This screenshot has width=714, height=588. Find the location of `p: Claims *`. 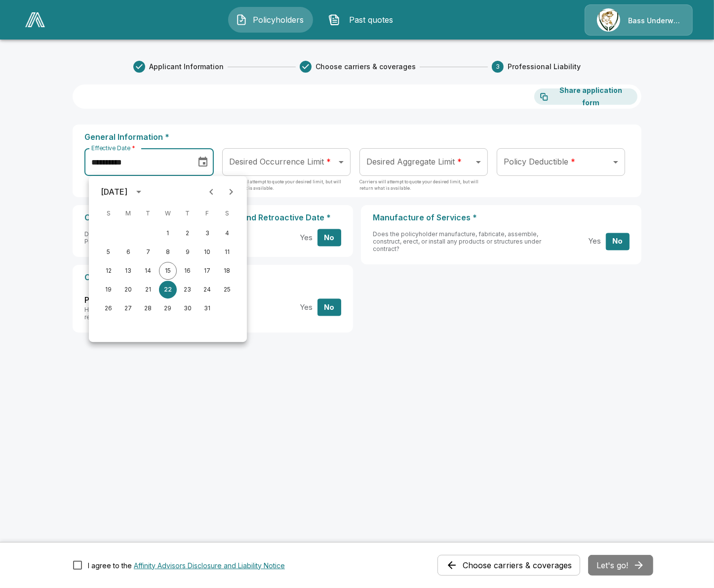

p: Claims * is located at coordinates (213, 277).